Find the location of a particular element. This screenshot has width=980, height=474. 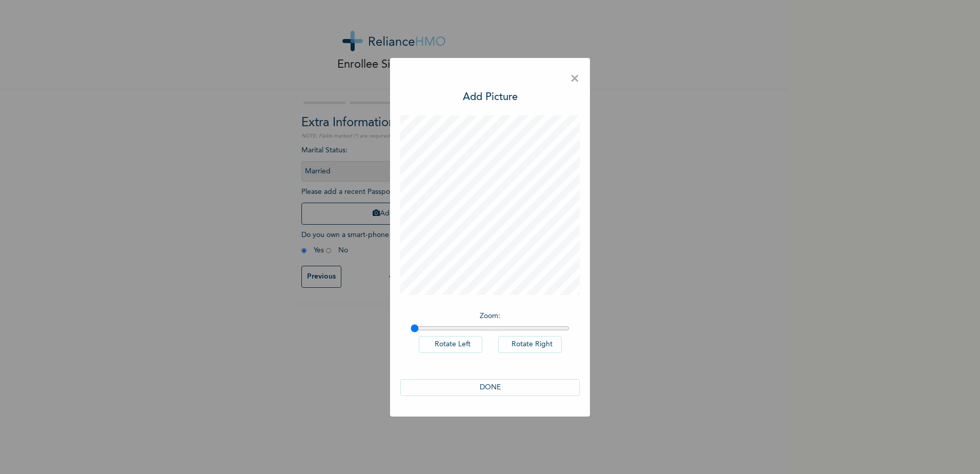

button: DONE is located at coordinates (490, 387).